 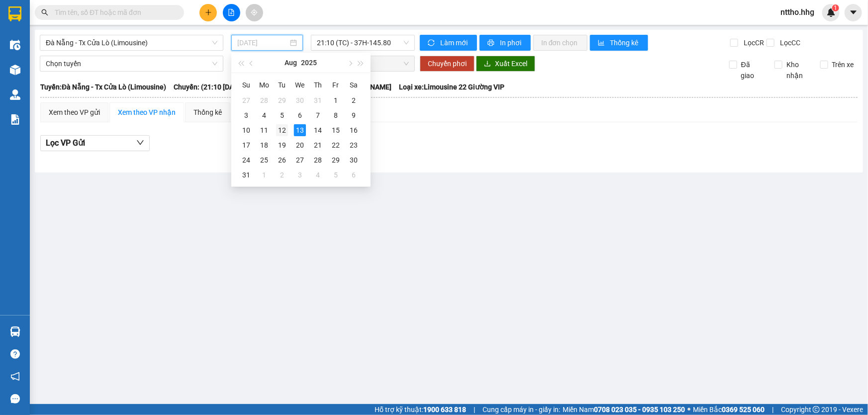 What do you see at coordinates (336, 85) in the screenshot?
I see `th: Fr` at bounding box center [336, 85].